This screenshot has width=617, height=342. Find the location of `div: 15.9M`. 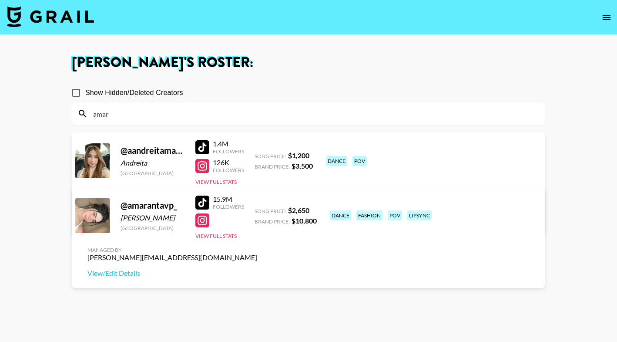

div: 15.9M is located at coordinates (228, 199).